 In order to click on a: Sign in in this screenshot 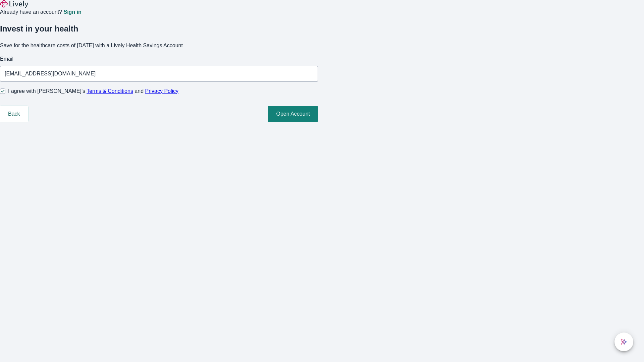, I will do `click(72, 12)`.